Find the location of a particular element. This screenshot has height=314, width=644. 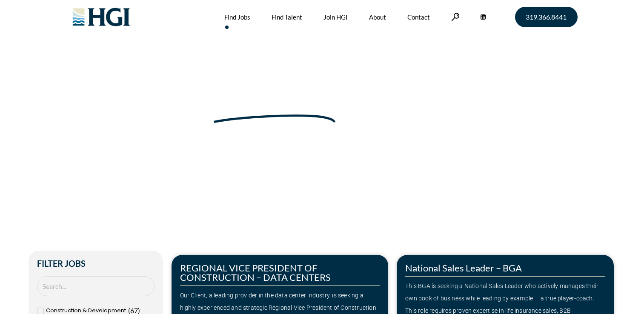

a: Search is located at coordinates (455, 16).